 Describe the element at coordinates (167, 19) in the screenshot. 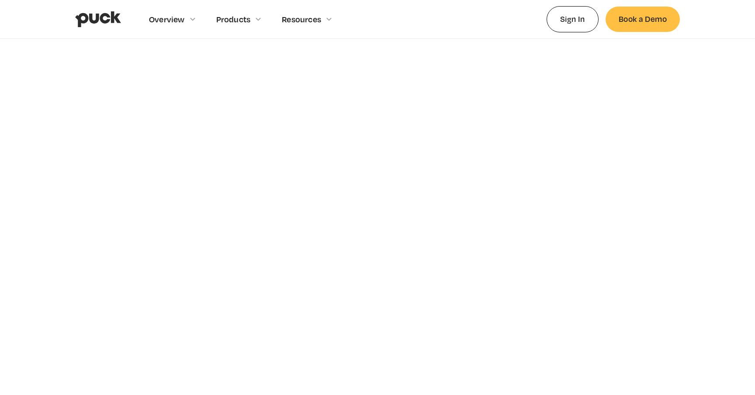

I see `div: Overview` at that location.